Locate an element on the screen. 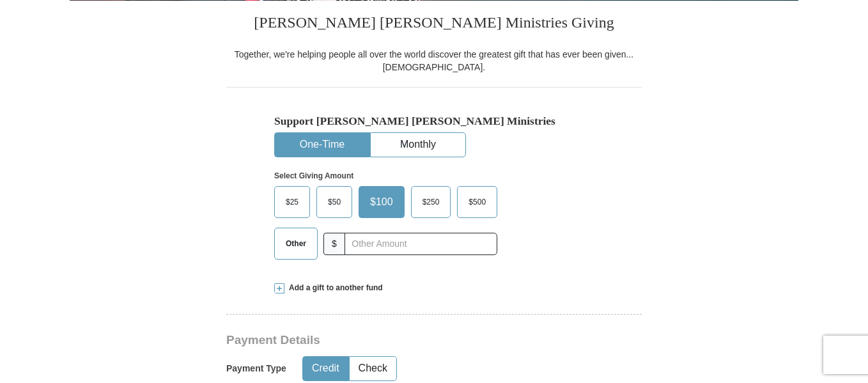  button: Check is located at coordinates (372, 369).